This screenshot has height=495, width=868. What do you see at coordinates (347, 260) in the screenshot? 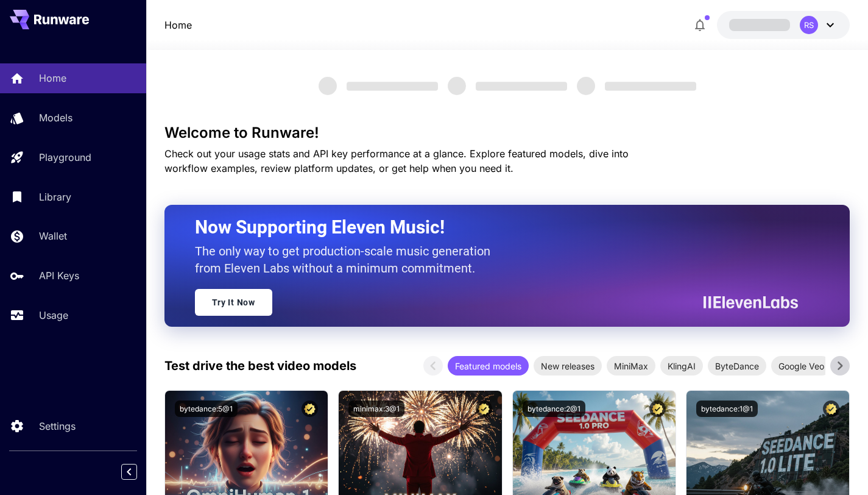
I see `p: The only way to get production-scale music generation from Eleven Labs without a minimum commitment.` at bounding box center [347, 260].